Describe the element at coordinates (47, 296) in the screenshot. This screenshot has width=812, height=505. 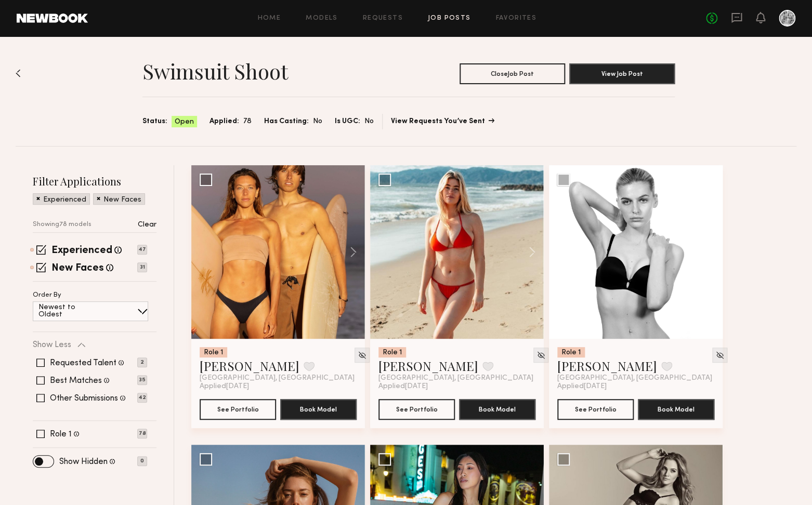
I see `p: Order By` at that location.